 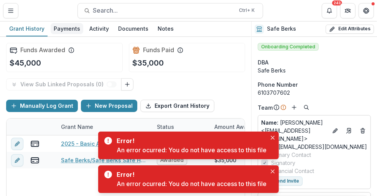 What do you see at coordinates (247, 10) in the screenshot?
I see `div: Ctrl + K` at bounding box center [247, 10].